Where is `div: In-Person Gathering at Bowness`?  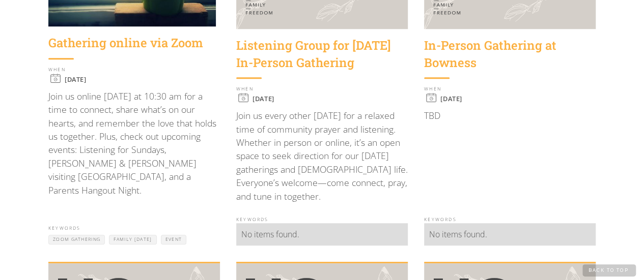 div: In-Person Gathering at Bowness is located at coordinates (510, 54).